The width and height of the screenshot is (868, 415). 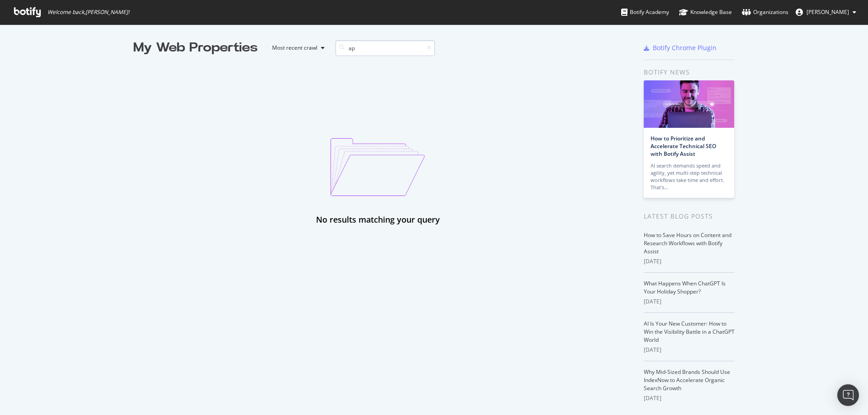 What do you see at coordinates (295, 48) in the screenshot?
I see `div: Most recent crawl` at bounding box center [295, 48].